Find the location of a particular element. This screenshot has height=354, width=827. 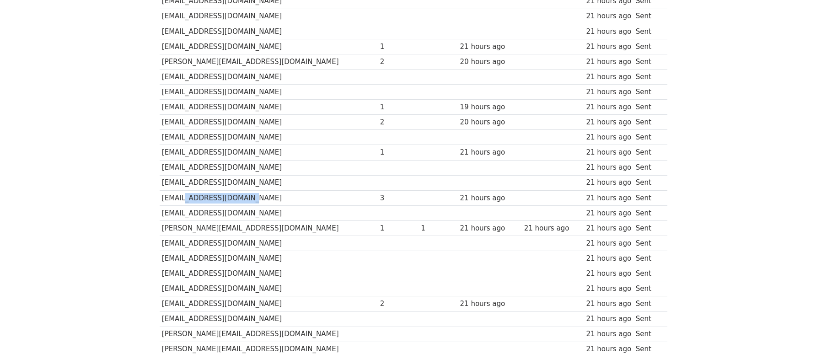

div: Chat Widget is located at coordinates (804, 332).